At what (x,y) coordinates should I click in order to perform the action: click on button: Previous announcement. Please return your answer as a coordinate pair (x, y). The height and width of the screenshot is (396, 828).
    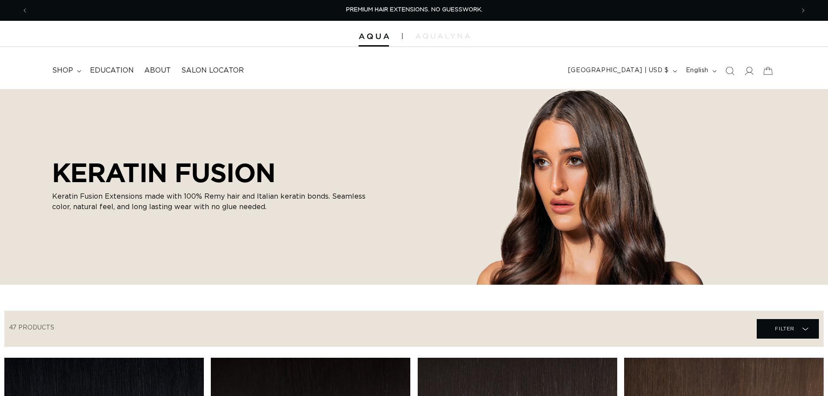
    Looking at the image, I should click on (25, 10).